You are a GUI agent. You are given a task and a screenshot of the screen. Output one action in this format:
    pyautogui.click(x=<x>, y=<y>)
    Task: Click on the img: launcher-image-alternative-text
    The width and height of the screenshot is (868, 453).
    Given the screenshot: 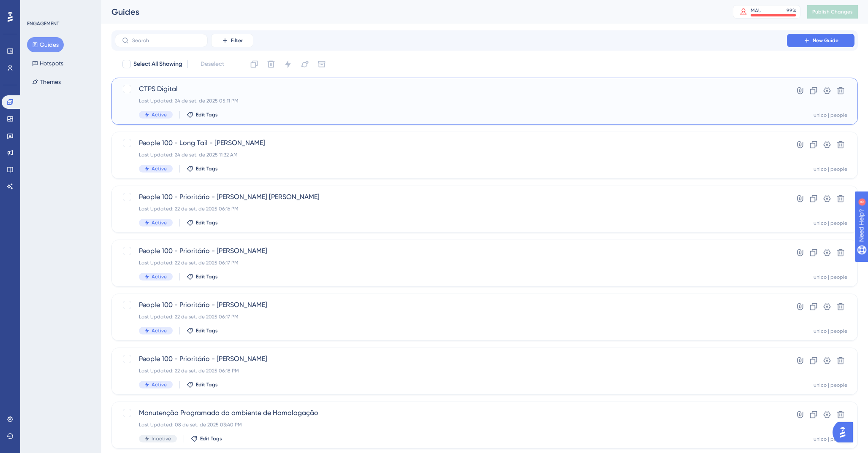 What is the action you would take?
    pyautogui.click(x=10, y=13)
    